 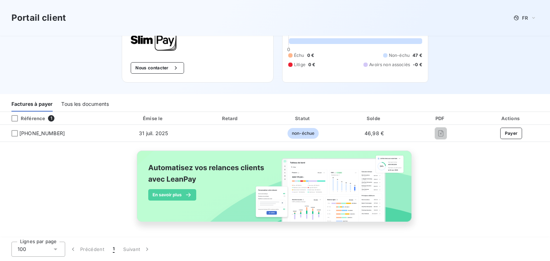 I want to click on span: Non-échu, so click(x=399, y=55).